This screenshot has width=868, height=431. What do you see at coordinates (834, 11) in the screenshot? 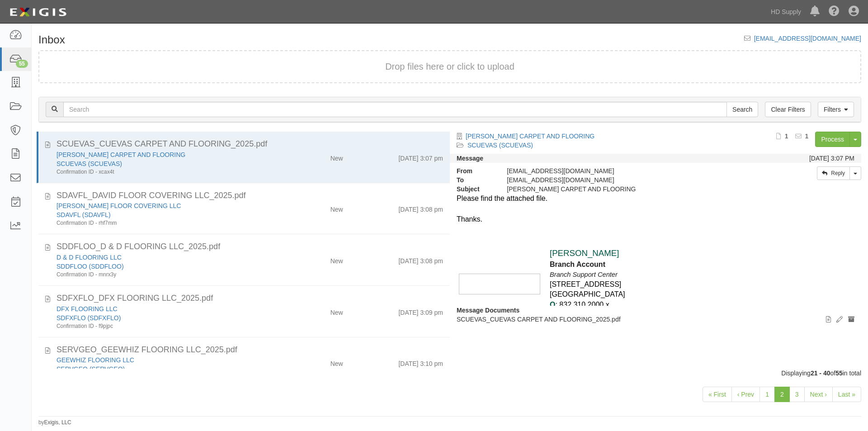
I see `i: Help Center - Complianz` at bounding box center [834, 11].